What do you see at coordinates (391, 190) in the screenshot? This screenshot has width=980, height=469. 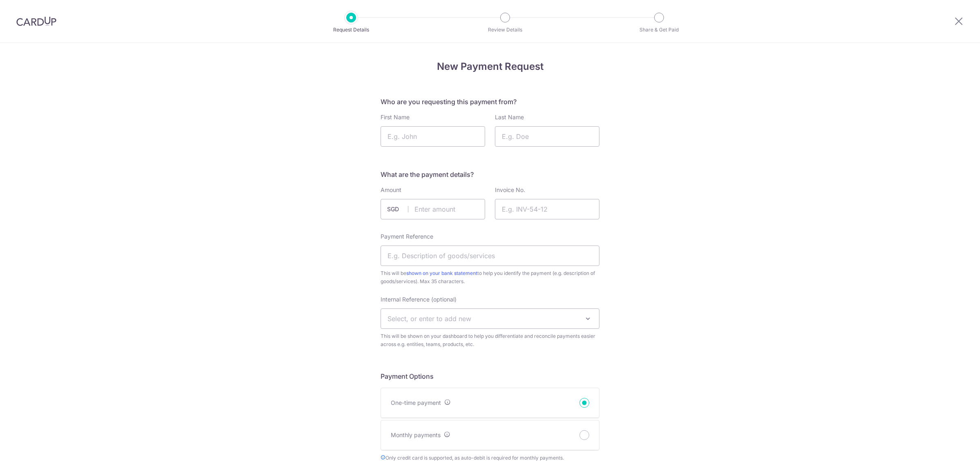 I see `label: Amount` at bounding box center [391, 190].